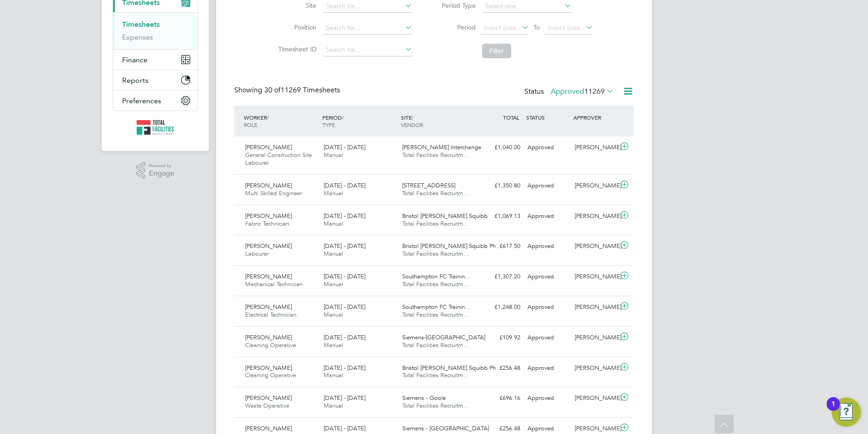 This screenshot has height=434, width=868. I want to click on button: Reports, so click(155, 80).